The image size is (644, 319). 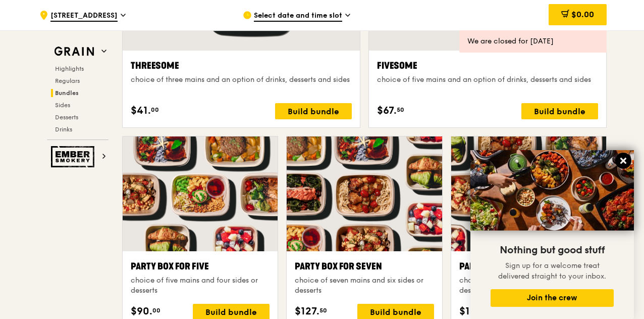 I want to click on span: Select date and time slot, so click(x=298, y=16).